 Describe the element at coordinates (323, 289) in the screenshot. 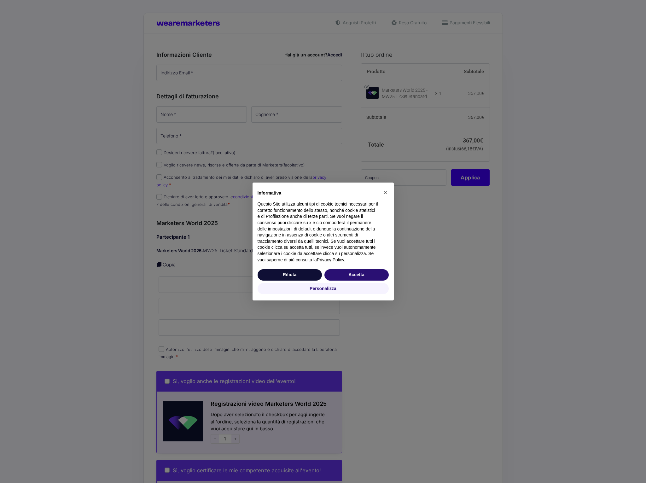

I see `button: Personalizza` at that location.